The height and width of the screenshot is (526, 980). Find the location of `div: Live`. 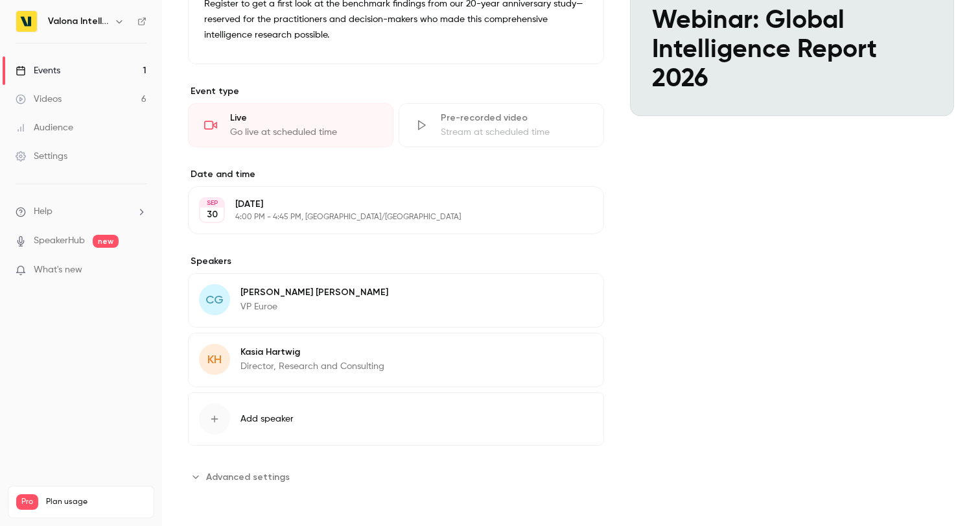

div: Live is located at coordinates (304, 119).